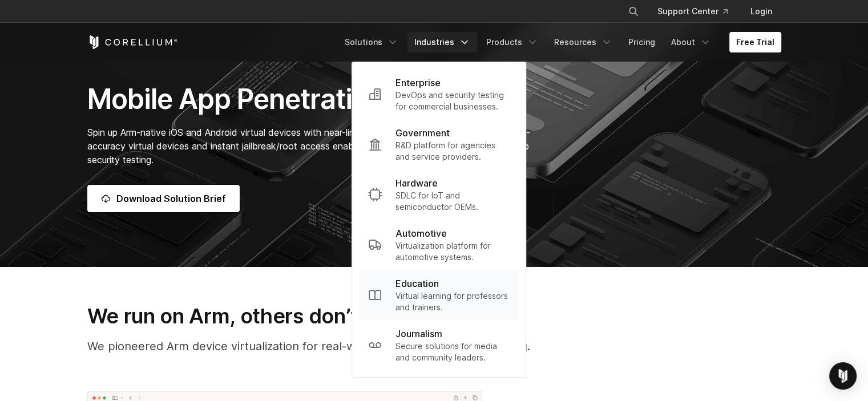 The width and height of the screenshot is (868, 401). I want to click on span: Download Solution Brief, so click(171, 198).